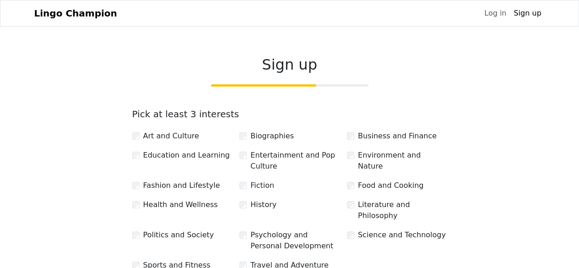  Describe the element at coordinates (295, 161) in the screenshot. I see `label: Entertainment and Pop Culture` at that location.